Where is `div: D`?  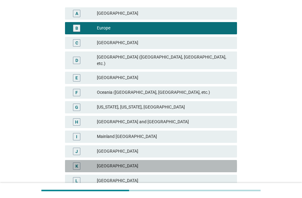
div: D is located at coordinates (77, 60).